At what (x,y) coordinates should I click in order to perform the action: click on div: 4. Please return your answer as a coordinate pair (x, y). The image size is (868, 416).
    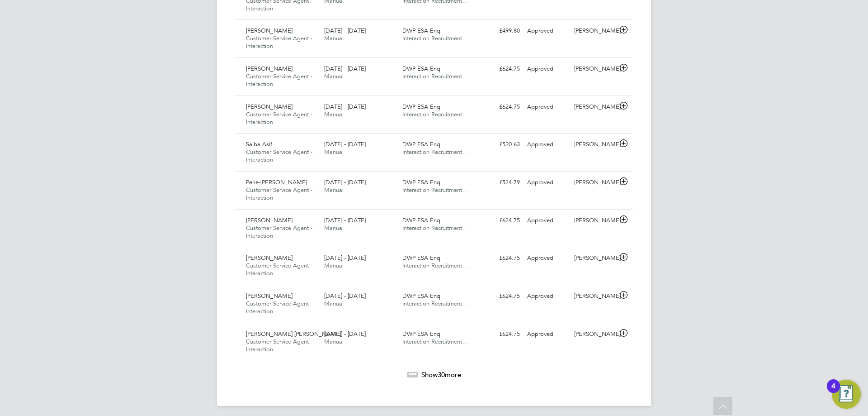
    Looking at the image, I should click on (833, 392).